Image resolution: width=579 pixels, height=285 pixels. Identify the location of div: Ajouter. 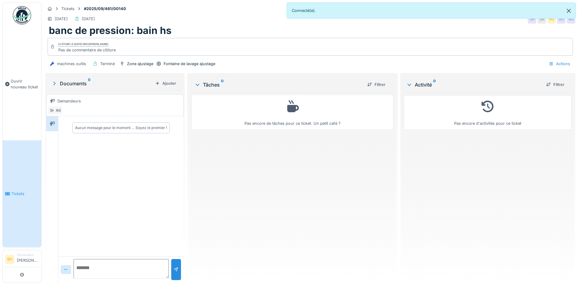
(166, 83).